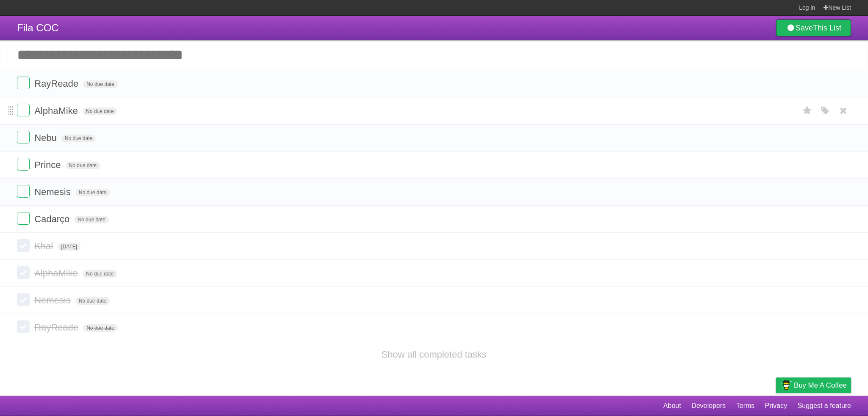 The image size is (868, 416). Describe the element at coordinates (708, 406) in the screenshot. I see `a: Developers` at that location.